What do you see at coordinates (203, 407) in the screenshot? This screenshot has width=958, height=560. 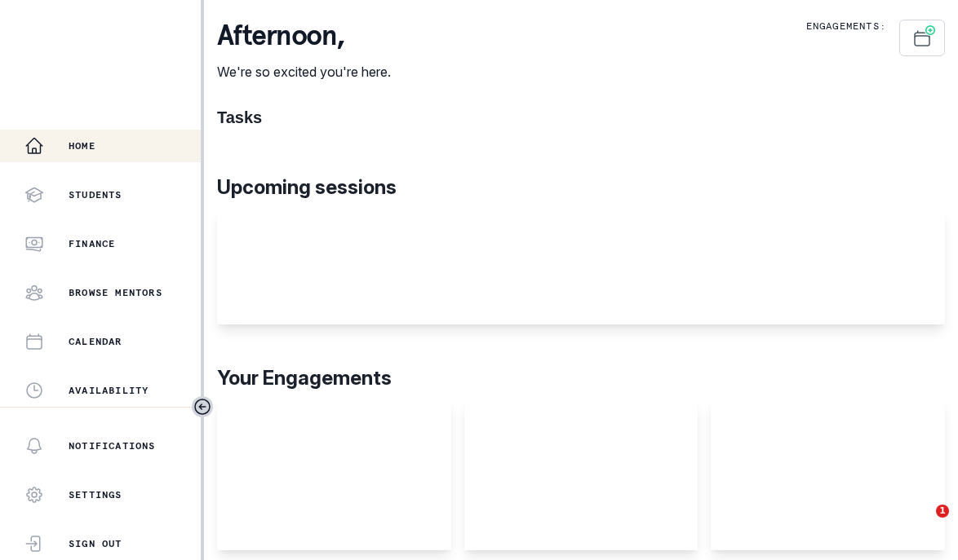 I see `button: Toggle sidebar` at bounding box center [203, 407].